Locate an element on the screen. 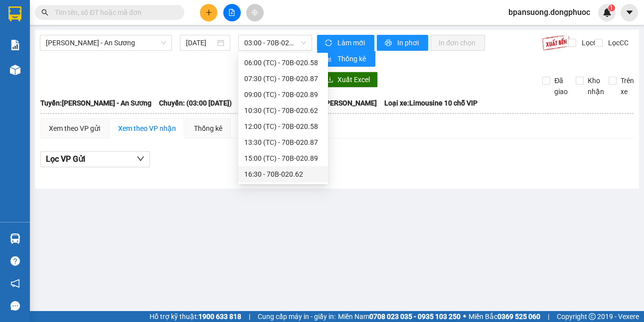  span: Lọc VP Gửi is located at coordinates (65, 159).